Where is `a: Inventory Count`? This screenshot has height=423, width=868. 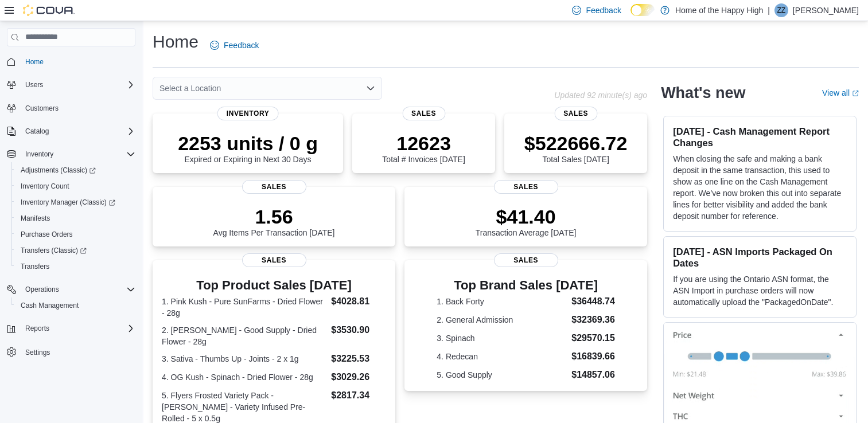
a: Inventory Count is located at coordinates (45, 186).